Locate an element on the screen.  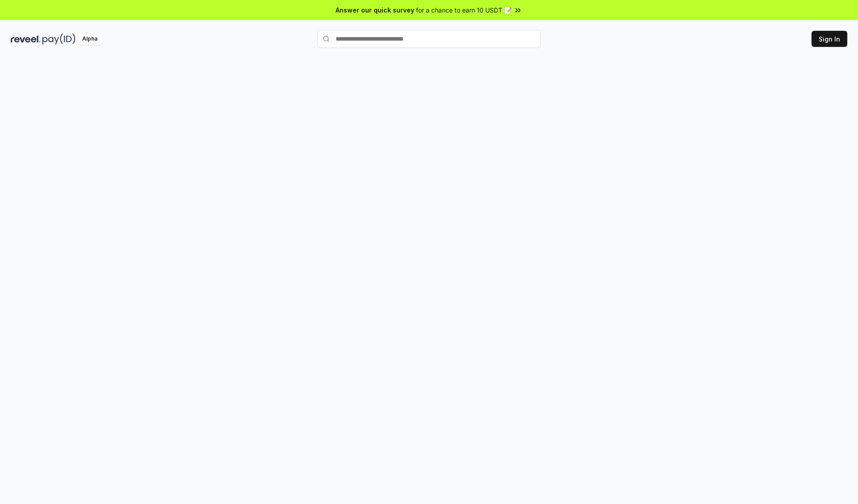
img: reveel_dark is located at coordinates (25, 38).